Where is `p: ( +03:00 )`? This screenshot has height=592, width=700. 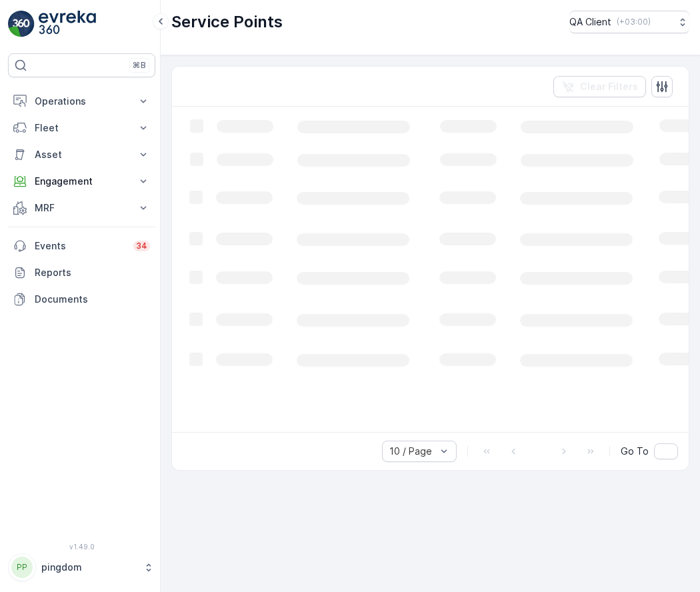
p: ( +03:00 ) is located at coordinates (633, 22).